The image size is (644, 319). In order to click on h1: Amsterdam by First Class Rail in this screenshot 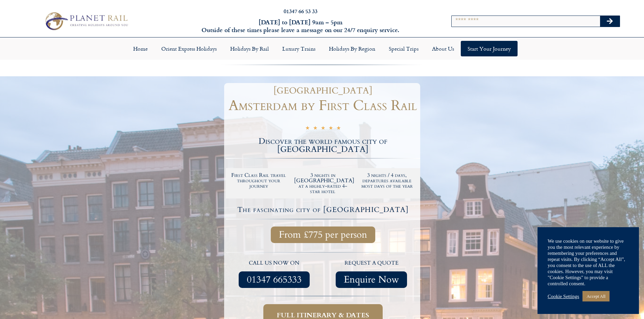, I will do `click(323, 106)`.